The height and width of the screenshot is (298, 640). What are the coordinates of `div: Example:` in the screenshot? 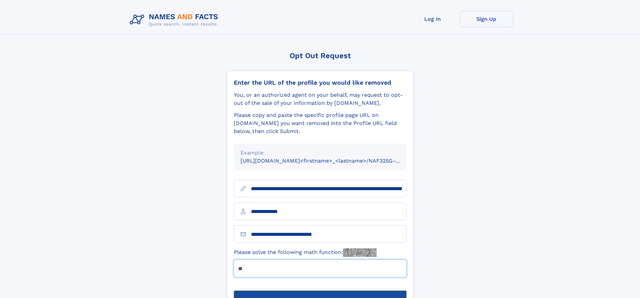 It's located at (320, 153).